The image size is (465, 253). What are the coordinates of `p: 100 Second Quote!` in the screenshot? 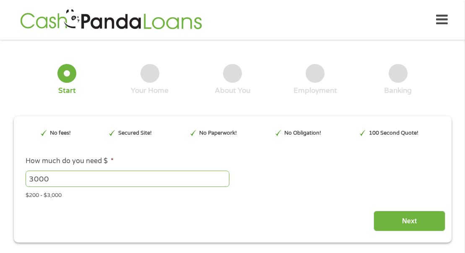 It's located at (393, 133).